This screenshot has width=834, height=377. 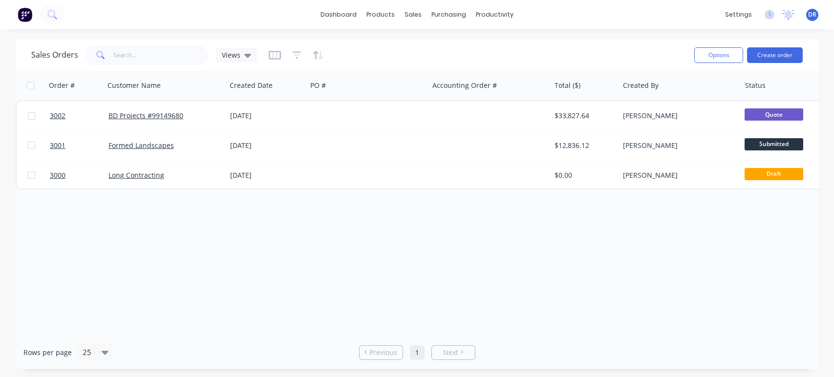 What do you see at coordinates (161, 55) in the screenshot?
I see `input: Search...` at bounding box center [161, 55].